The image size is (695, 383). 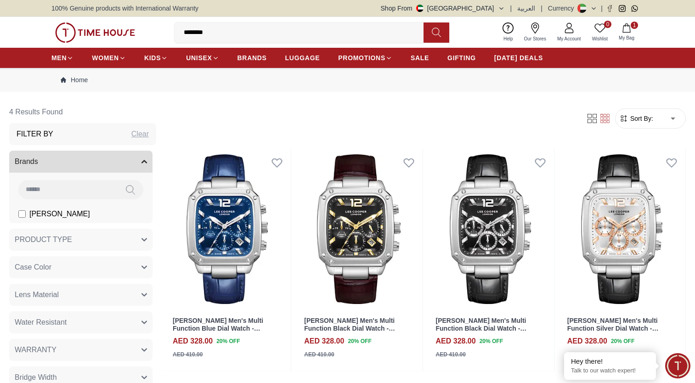 What do you see at coordinates (199, 58) in the screenshot?
I see `span: UNISEX` at bounding box center [199, 58].